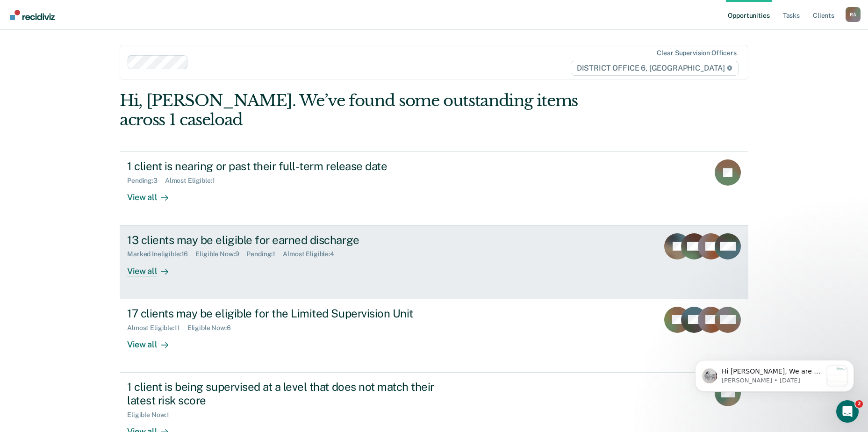 The height and width of the screenshot is (432, 868). What do you see at coordinates (291, 394) in the screenshot?
I see `div: 1 client is being supervised at a level that does not match their latest risk score` at bounding box center [291, 394].